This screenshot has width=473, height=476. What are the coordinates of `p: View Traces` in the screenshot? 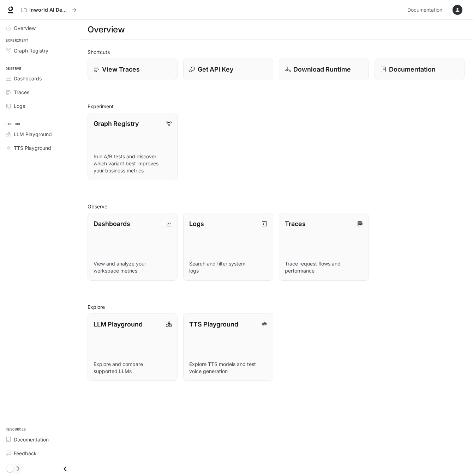 It's located at (120, 69).